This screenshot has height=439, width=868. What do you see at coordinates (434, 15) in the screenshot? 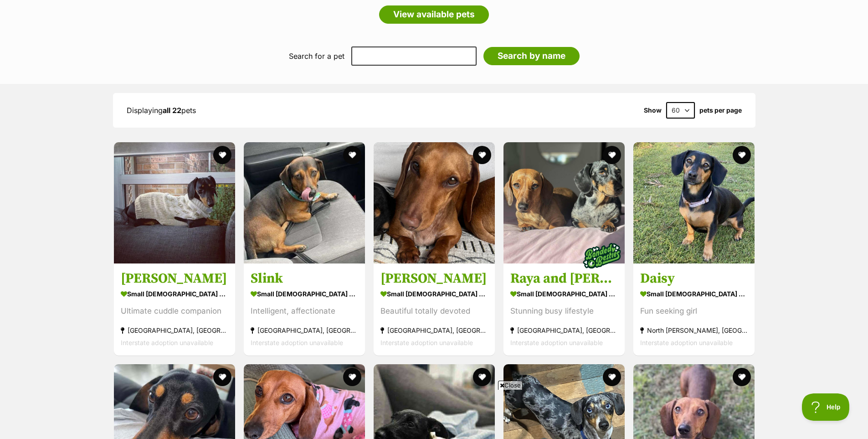
I see `a: View available pets` at bounding box center [434, 15].